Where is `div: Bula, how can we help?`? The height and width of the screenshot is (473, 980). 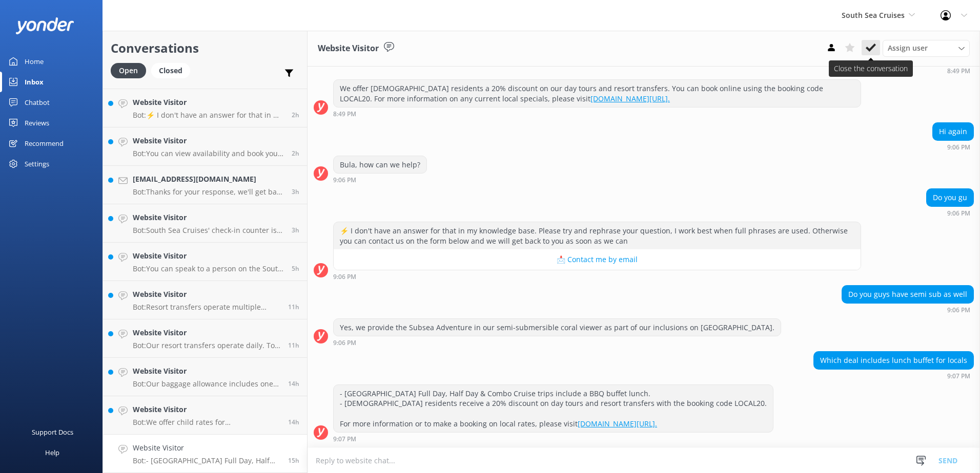
div: Bula, how can we help? is located at coordinates (380, 165).